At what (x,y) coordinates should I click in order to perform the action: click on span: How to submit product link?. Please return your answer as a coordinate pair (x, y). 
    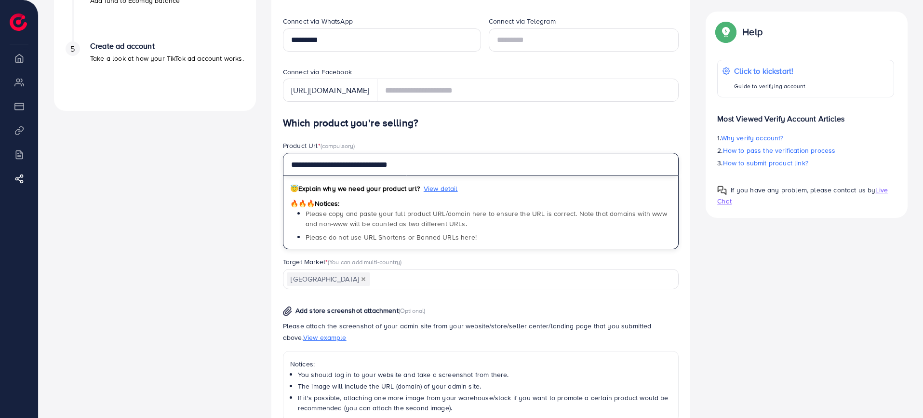
    Looking at the image, I should click on (765, 163).